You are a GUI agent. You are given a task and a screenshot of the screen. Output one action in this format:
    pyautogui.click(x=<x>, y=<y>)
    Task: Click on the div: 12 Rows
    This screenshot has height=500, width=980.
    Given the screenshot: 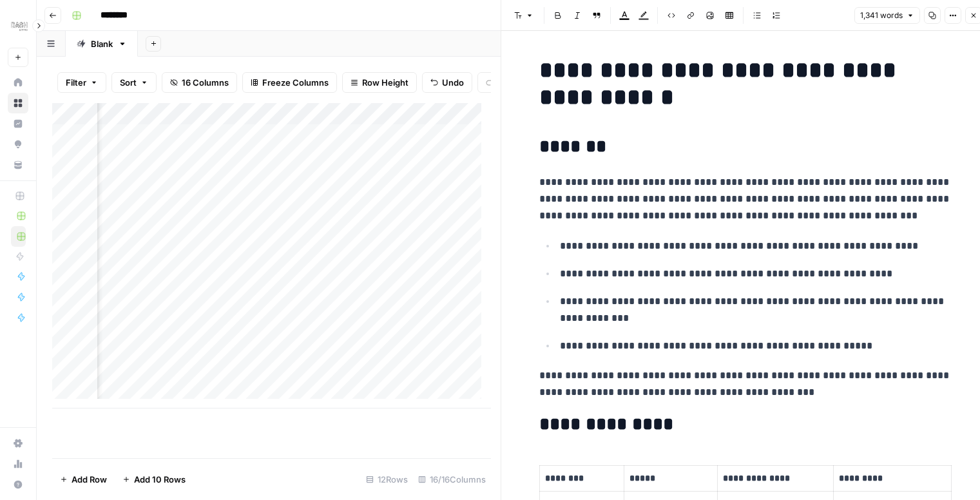 What is the action you would take?
    pyautogui.click(x=387, y=480)
    